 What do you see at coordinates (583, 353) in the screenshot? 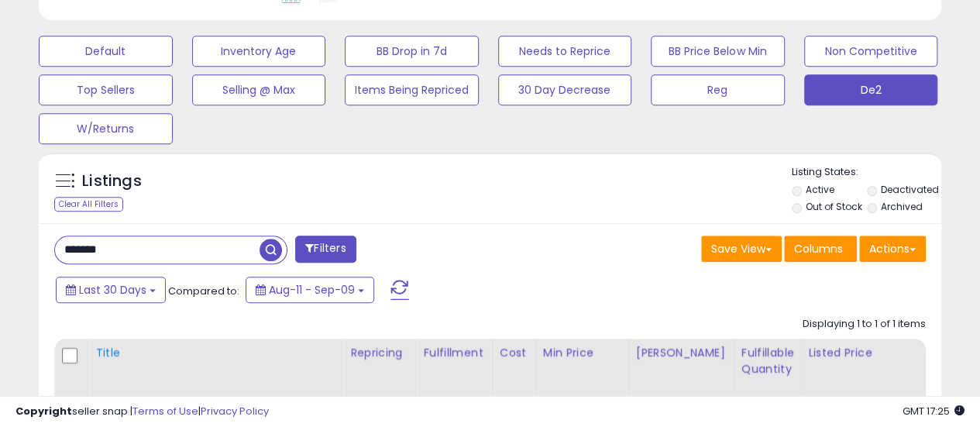
I see `div: Min Price` at bounding box center [583, 353].